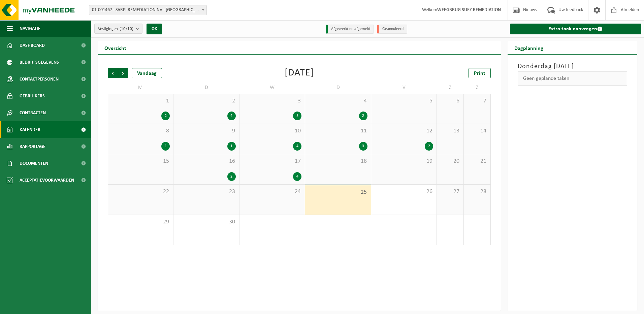 This screenshot has width=644, height=314. I want to click on span: 2, so click(206, 101).